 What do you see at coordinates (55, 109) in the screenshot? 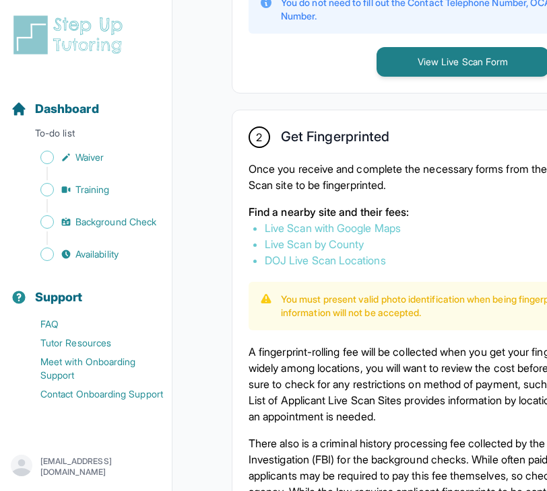
I see `a: Dashboard` at bounding box center [55, 109].